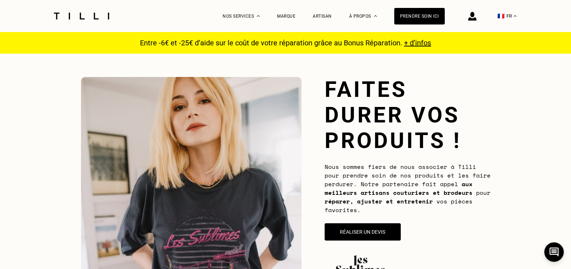  What do you see at coordinates (363, 232) in the screenshot?
I see `button: Réaliser un devis` at bounding box center [363, 232].